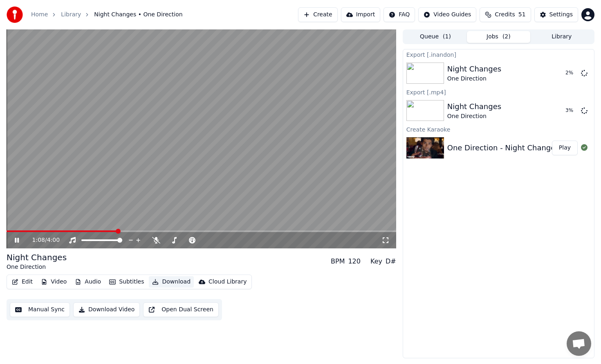 The image size is (601, 364). I want to click on span: 1:08, so click(38, 240).